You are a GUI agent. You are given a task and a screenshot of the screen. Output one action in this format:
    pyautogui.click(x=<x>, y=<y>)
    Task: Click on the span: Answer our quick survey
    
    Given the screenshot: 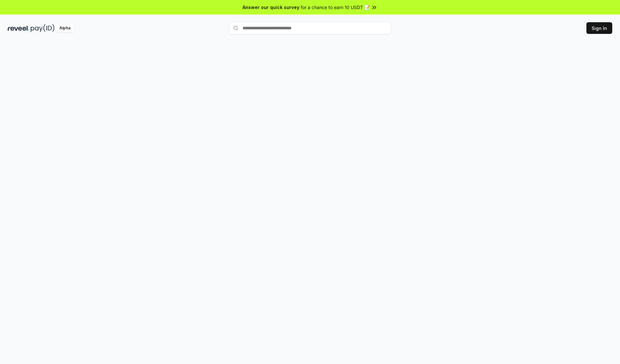 What is the action you would take?
    pyautogui.click(x=271, y=7)
    